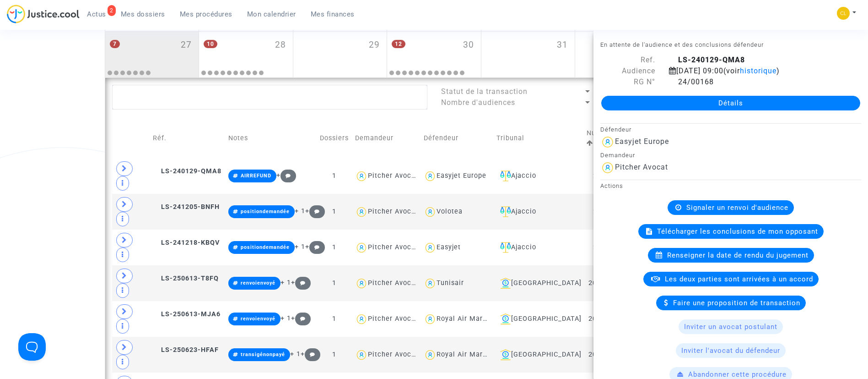 Image resolution: width=868 pixels, height=379 pixels. What do you see at coordinates (265, 211) in the screenshot?
I see `span: positiondemandée` at bounding box center [265, 211].